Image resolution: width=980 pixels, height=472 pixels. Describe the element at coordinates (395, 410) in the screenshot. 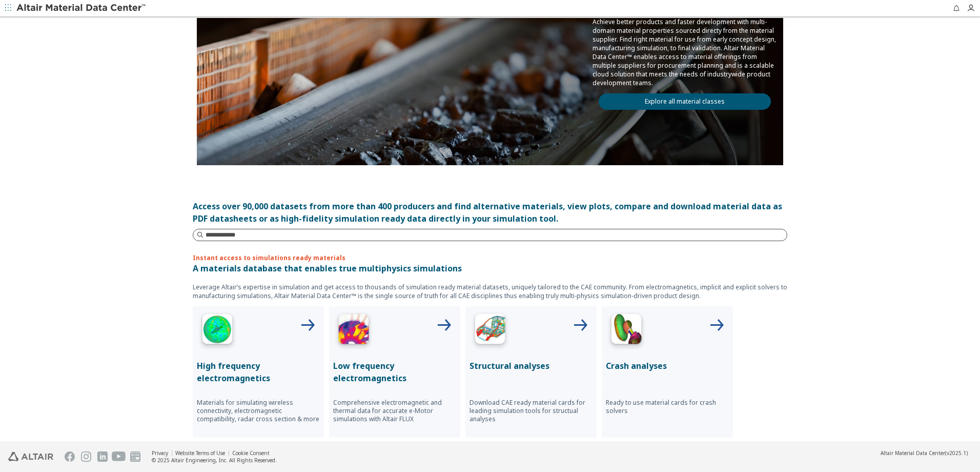

I see `p: Comprehensive electromagnetic and thermal data for accurate e-Motor simulations with Altair FLUX` at that location.